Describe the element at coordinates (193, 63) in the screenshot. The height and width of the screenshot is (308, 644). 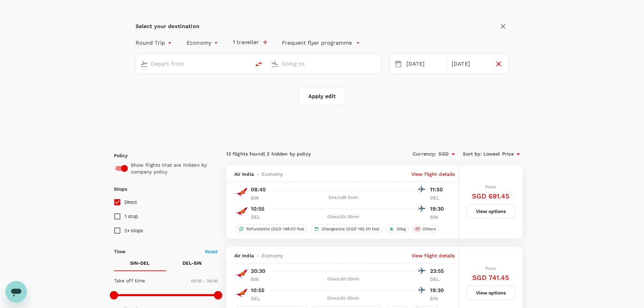
I see `input: Depart from` at that location.